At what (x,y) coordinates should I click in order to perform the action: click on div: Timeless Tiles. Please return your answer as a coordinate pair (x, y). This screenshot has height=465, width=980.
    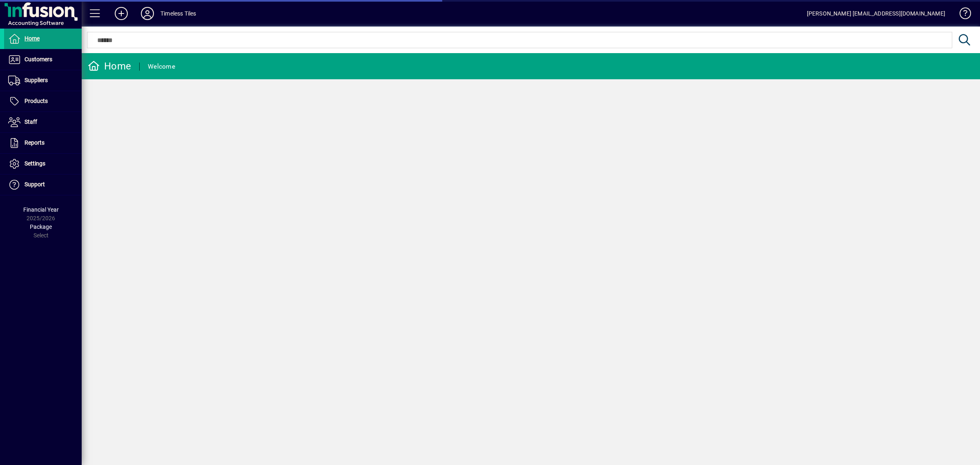
    Looking at the image, I should click on (178, 13).